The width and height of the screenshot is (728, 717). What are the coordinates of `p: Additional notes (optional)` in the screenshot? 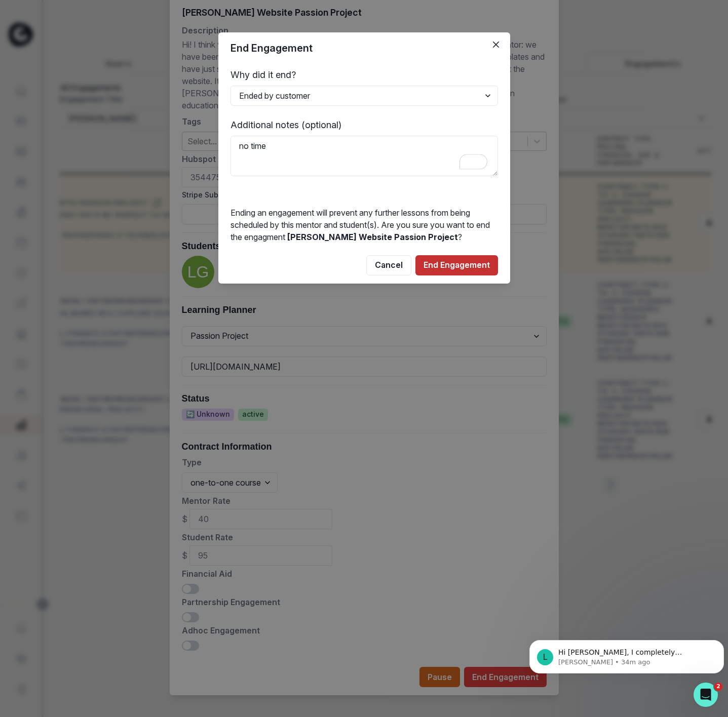 It's located at (364, 124).